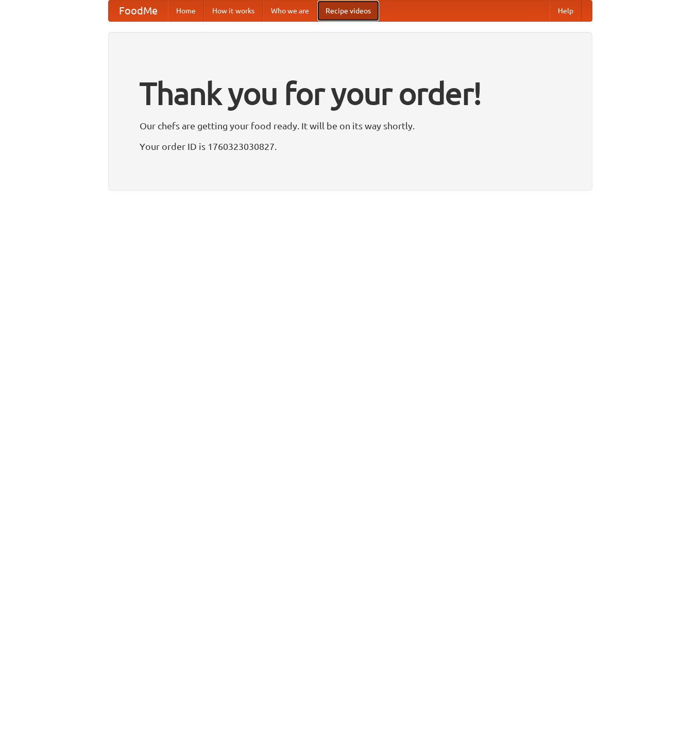 The width and height of the screenshot is (700, 729). Describe the element at coordinates (348, 11) in the screenshot. I see `a: Recipe videos` at that location.